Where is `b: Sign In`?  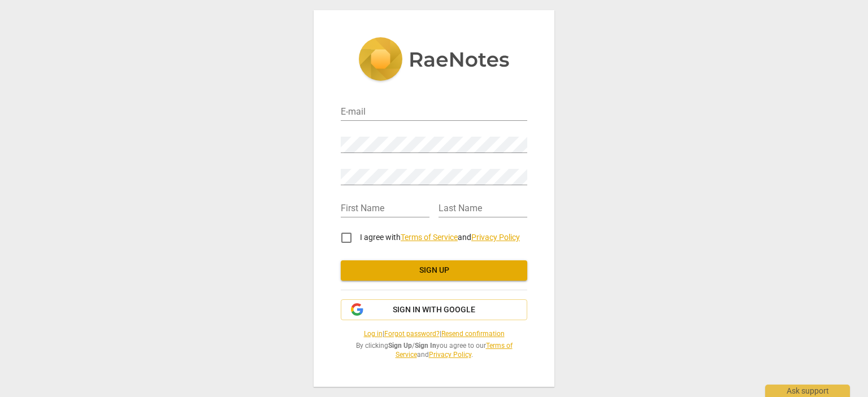
b: Sign In is located at coordinates (426, 346).